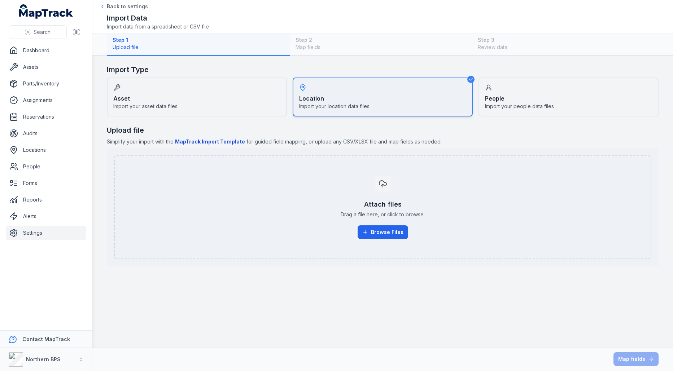  I want to click on a: Dashboard, so click(46, 51).